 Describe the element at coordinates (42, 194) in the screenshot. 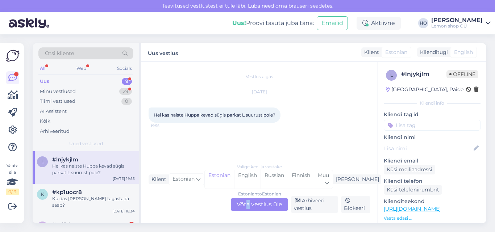

I see `span: k` at that location.